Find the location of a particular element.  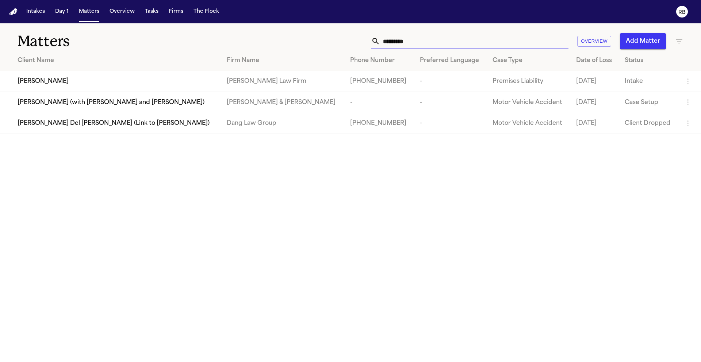

button: Add Matter is located at coordinates (643, 41).